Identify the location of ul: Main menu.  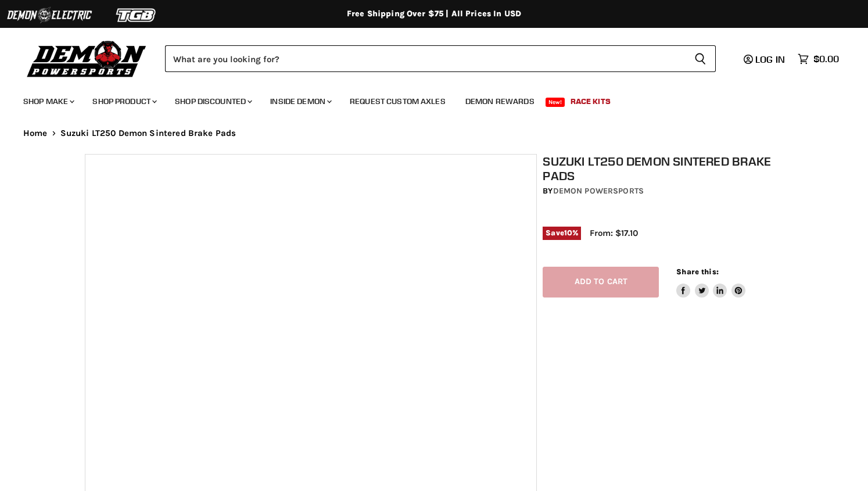
(425, 99).